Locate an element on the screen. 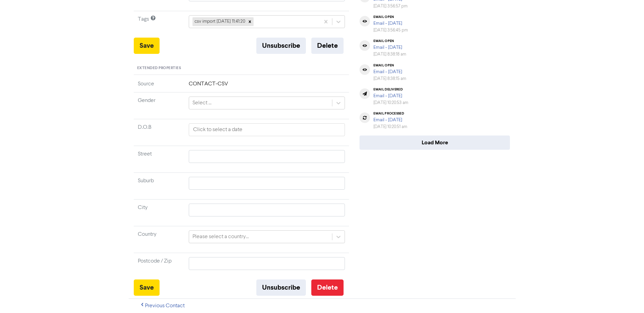 Image resolution: width=644 pixels, height=313 pixels. input: Click to select a date is located at coordinates (267, 130).